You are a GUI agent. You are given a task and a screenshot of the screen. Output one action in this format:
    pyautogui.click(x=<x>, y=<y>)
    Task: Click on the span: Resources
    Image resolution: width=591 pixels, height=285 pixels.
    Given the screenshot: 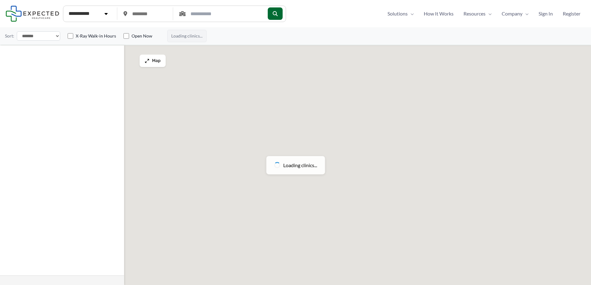 What is the action you would take?
    pyautogui.click(x=474, y=14)
    